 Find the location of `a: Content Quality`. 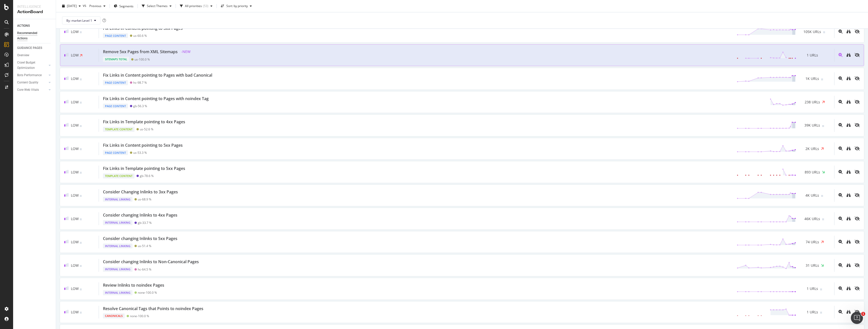

a: Content Quality is located at coordinates (32, 83).